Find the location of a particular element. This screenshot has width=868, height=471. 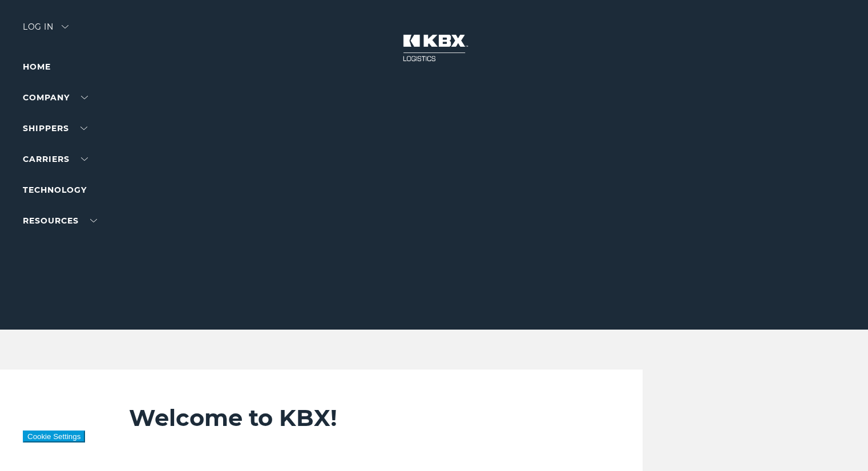

a: RESOURCES is located at coordinates (60, 220).